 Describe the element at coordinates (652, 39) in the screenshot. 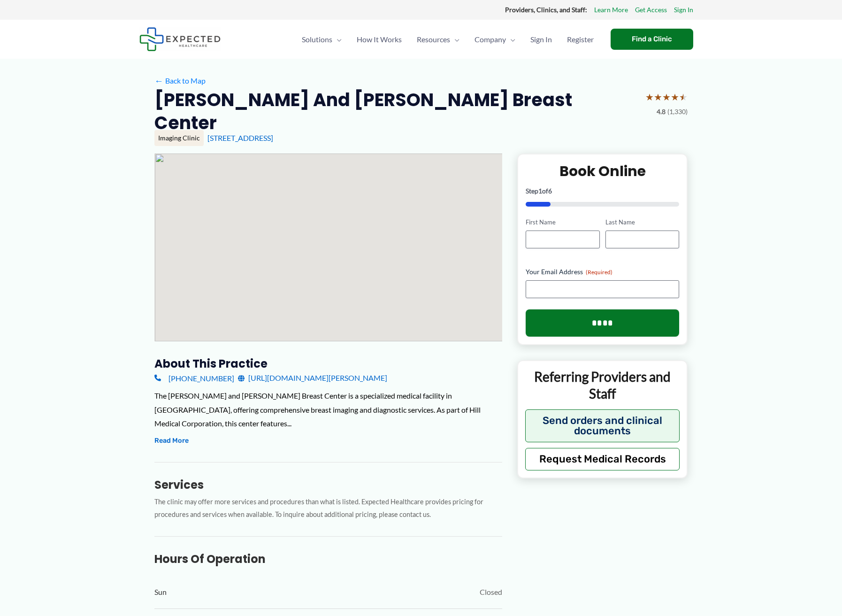

I see `div: Find a Clinic` at that location.